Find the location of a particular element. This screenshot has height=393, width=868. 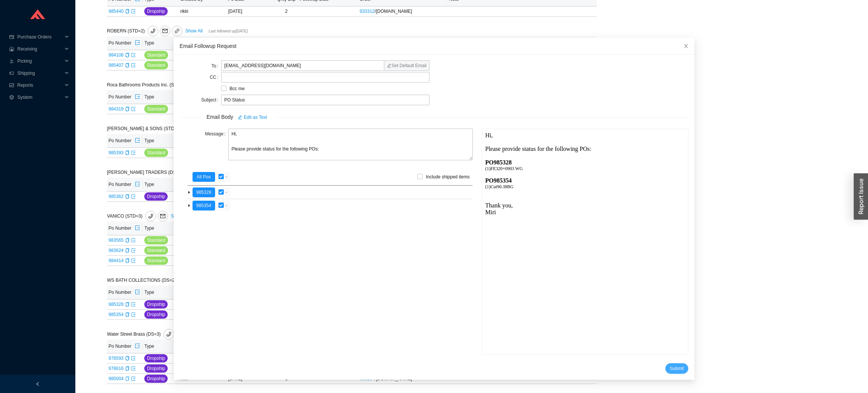

a: Show All is located at coordinates (179, 216).